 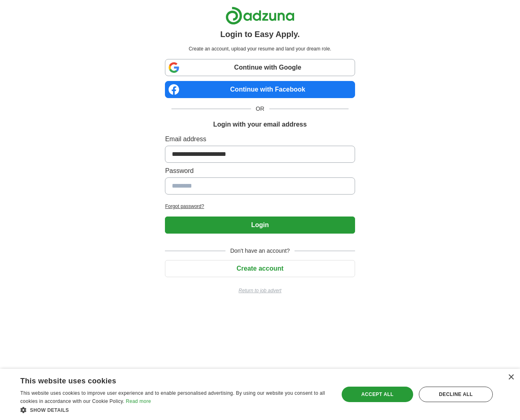 What do you see at coordinates (260, 207) in the screenshot?
I see `h2: Forgot password?` at bounding box center [260, 207].